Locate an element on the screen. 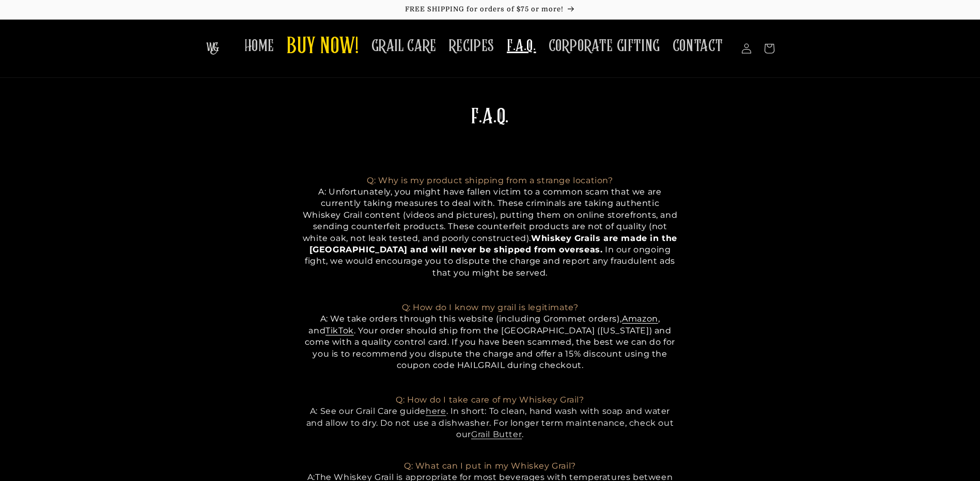 The height and width of the screenshot is (481, 980). a: Amazon is located at coordinates (640, 318).